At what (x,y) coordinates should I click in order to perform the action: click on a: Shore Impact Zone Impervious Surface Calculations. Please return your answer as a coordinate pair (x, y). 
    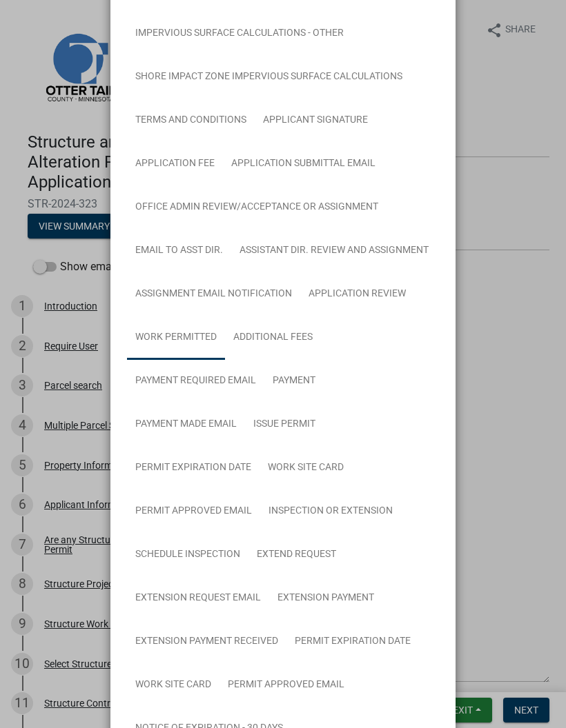
    Looking at the image, I should click on (268, 77).